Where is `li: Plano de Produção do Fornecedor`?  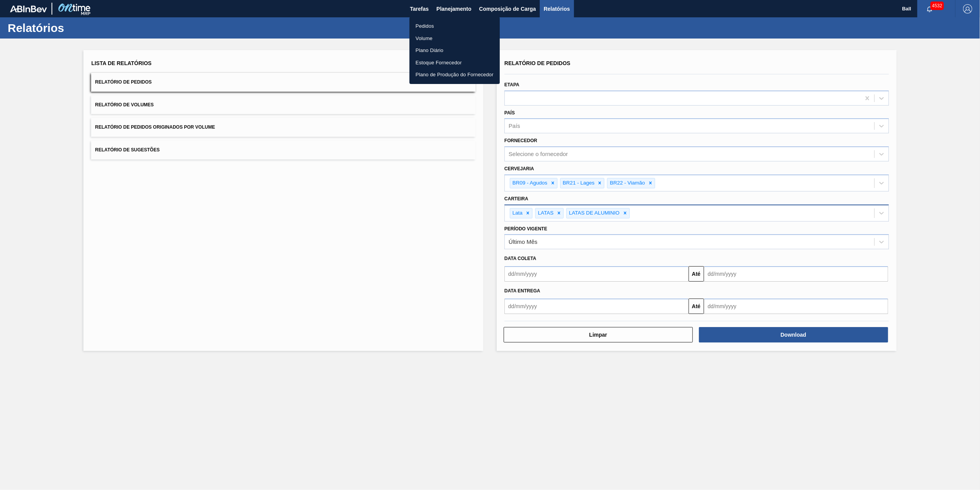 li: Plano de Produção do Fornecedor is located at coordinates (455, 74).